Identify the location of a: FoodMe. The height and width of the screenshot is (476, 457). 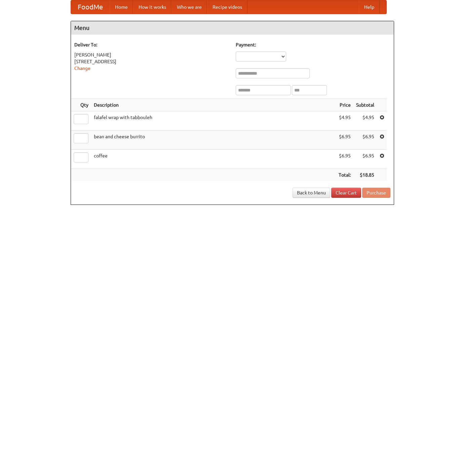
(90, 7).